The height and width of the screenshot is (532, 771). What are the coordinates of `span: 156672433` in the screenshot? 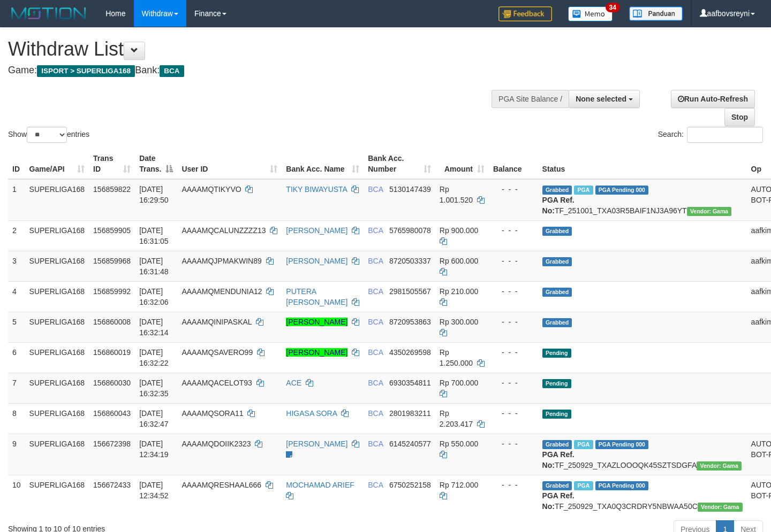 It's located at (112, 485).